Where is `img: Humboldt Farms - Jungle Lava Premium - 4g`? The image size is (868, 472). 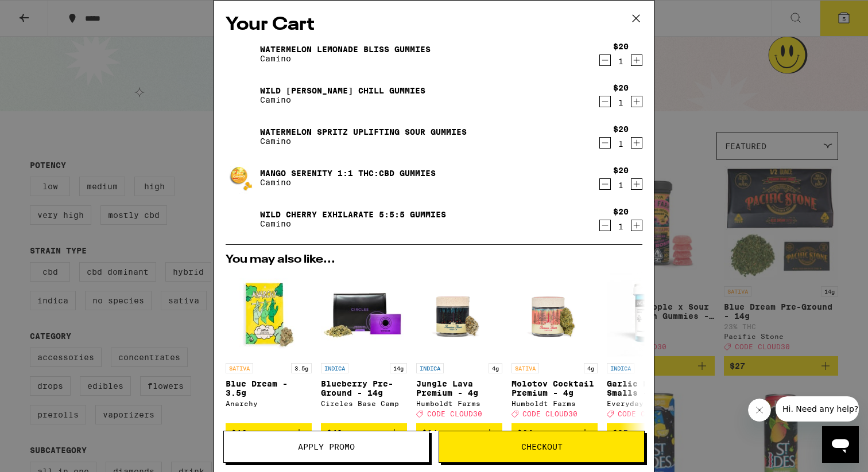
img: Humboldt Farms - Jungle Lava Premium - 4g is located at coordinates (459, 314).